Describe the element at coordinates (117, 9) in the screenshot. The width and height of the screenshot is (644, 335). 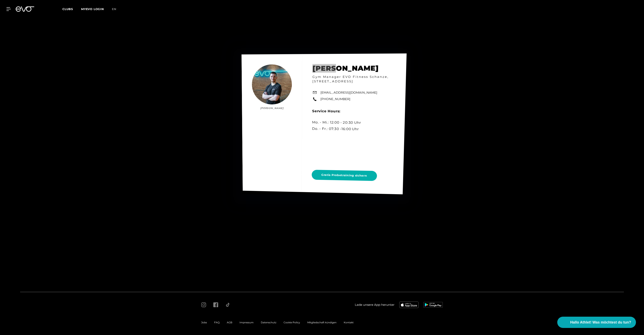
I see `a: en` at that location.